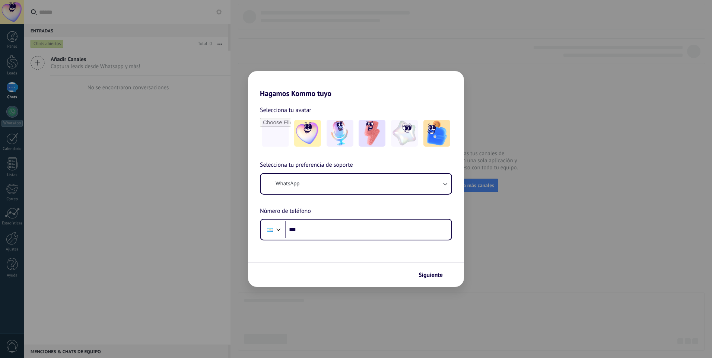  What do you see at coordinates (307, 165) in the screenshot?
I see `span: Selecciona tu preferencia de soporte` at bounding box center [307, 165].